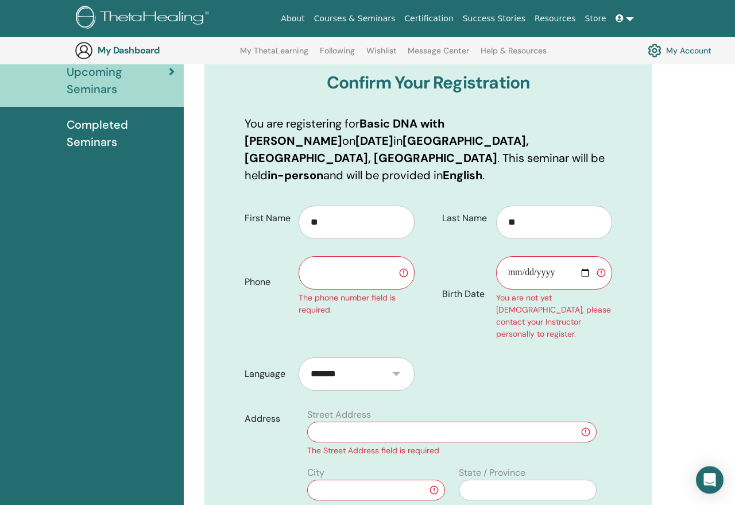 Image resolution: width=735 pixels, height=505 pixels. Describe the element at coordinates (438, 55) in the screenshot. I see `a: Message Center` at that location.